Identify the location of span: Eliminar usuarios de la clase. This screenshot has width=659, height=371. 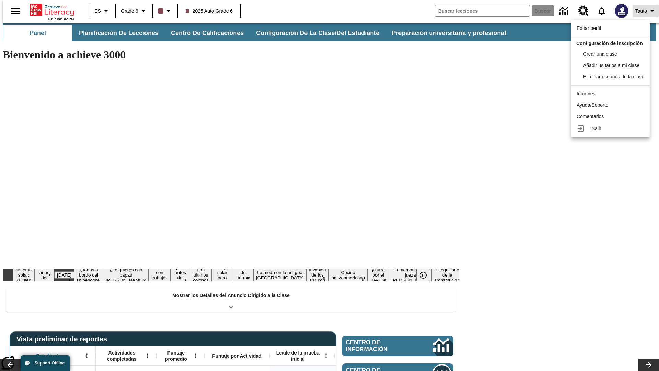
(614, 77).